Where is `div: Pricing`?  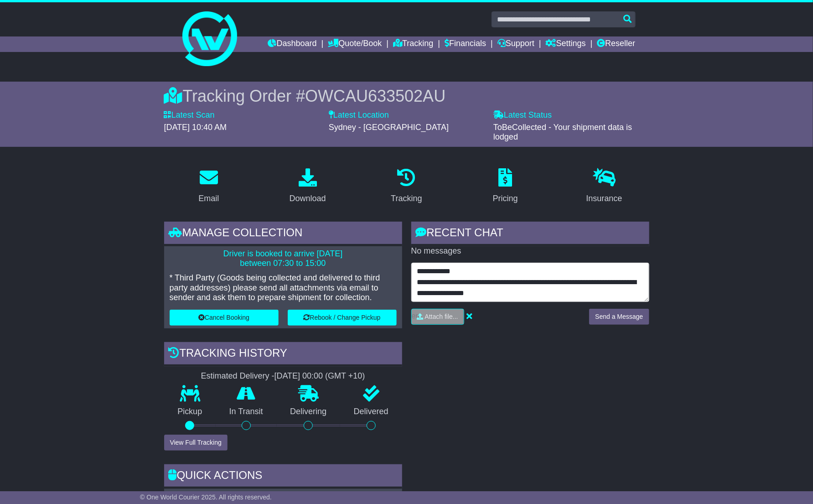 div: Pricing is located at coordinates (505, 199).